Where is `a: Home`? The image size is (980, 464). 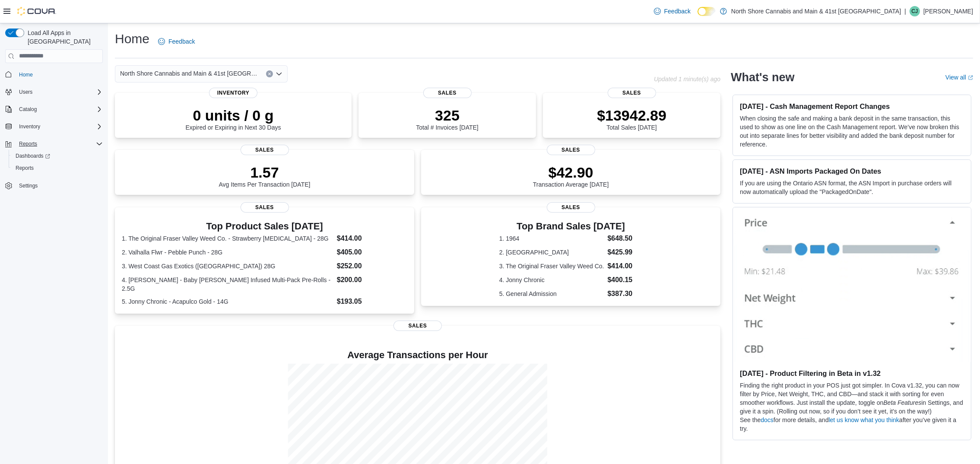
a: Home is located at coordinates (26, 75).